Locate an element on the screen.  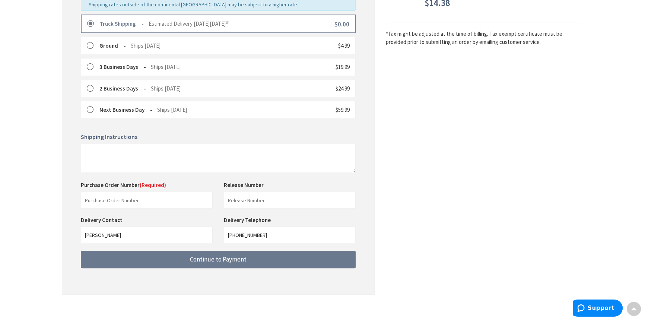
span: $0.00 is located at coordinates (342, 24).